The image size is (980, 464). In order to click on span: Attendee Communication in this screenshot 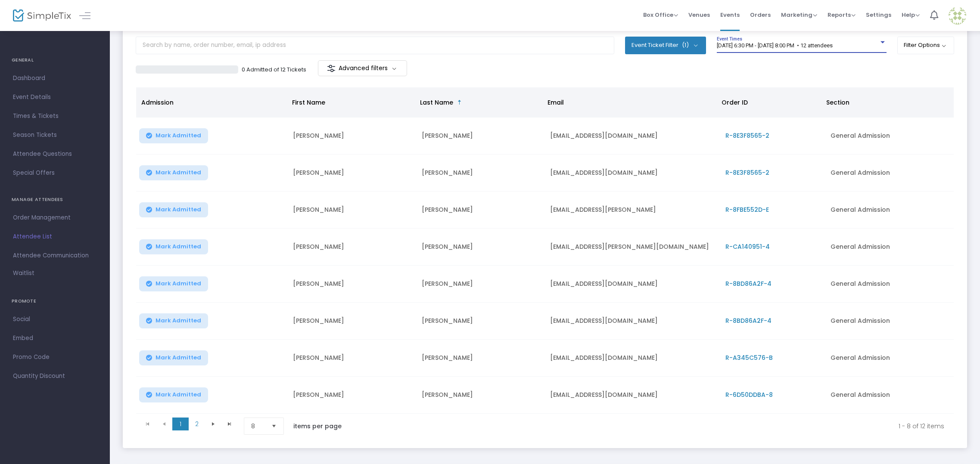, I will do `click(54, 256)`.